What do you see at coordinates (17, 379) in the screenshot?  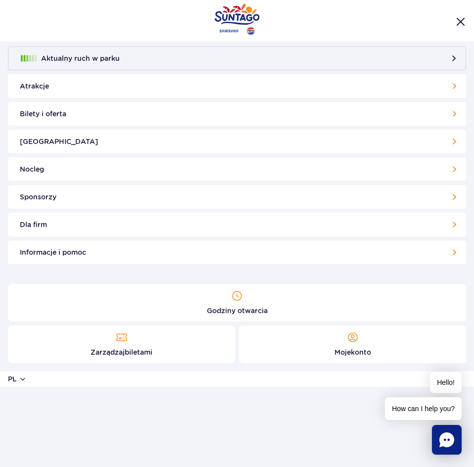 I see `button: pl` at bounding box center [17, 379].